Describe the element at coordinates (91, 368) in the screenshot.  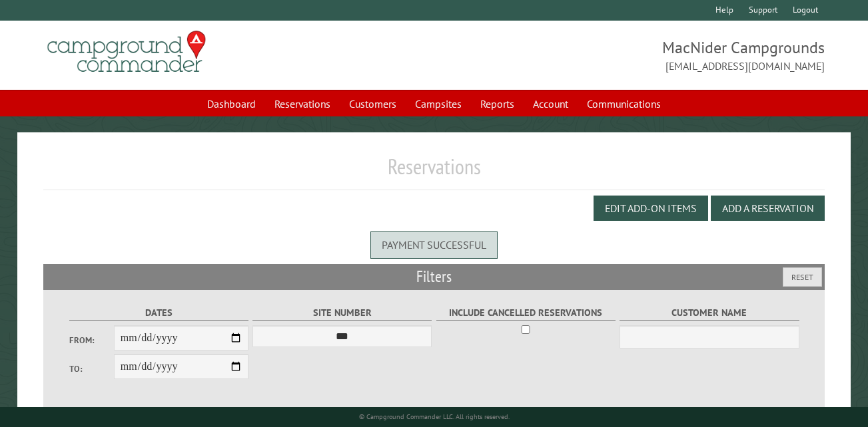
I see `label: To:` at that location.